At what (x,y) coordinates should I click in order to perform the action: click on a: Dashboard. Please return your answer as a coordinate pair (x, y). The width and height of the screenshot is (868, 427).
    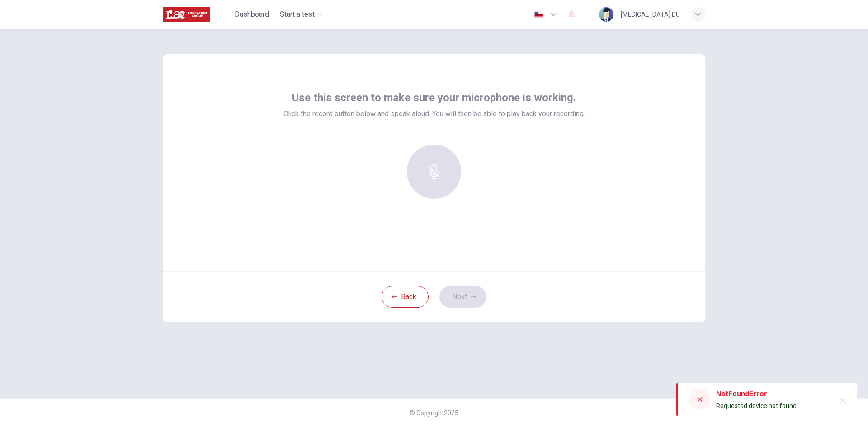
    Looking at the image, I should click on (252, 15).